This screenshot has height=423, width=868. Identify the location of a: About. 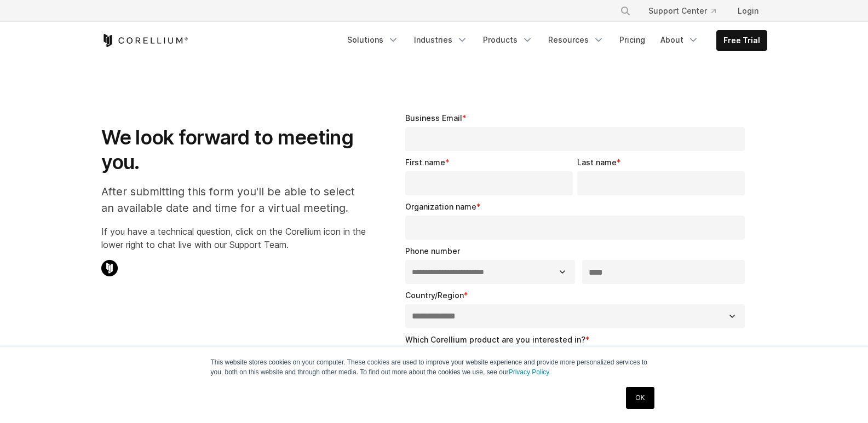
(680, 40).